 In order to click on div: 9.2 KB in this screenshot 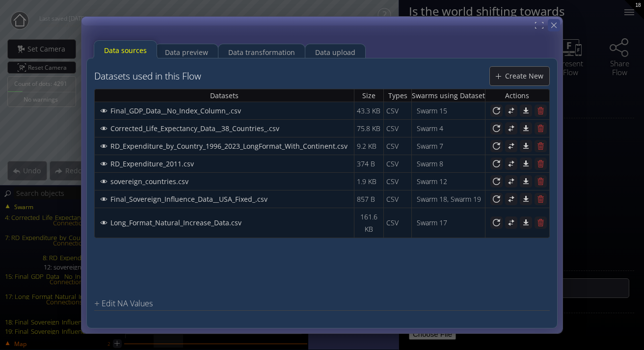, I will do `click(369, 146)`.